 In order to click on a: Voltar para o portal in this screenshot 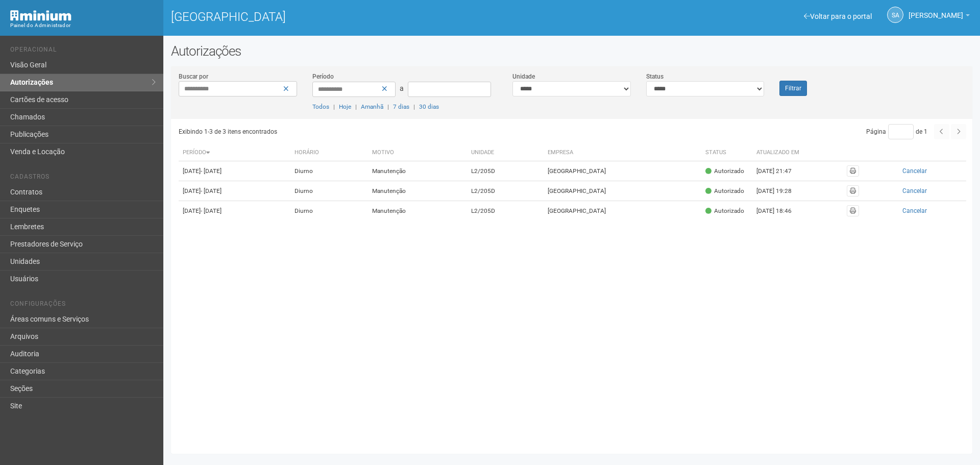, I will do `click(838, 16)`.